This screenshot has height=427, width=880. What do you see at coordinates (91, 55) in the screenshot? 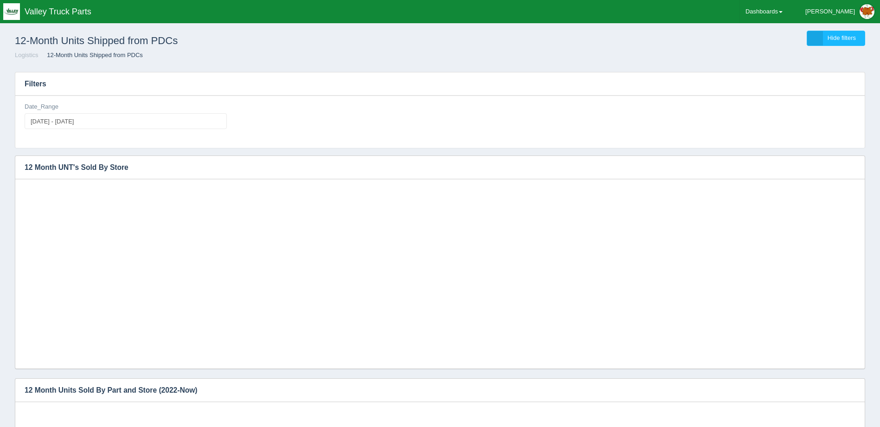
I see `li: 12-Month Units Shipped from PDCs` at bounding box center [91, 55].